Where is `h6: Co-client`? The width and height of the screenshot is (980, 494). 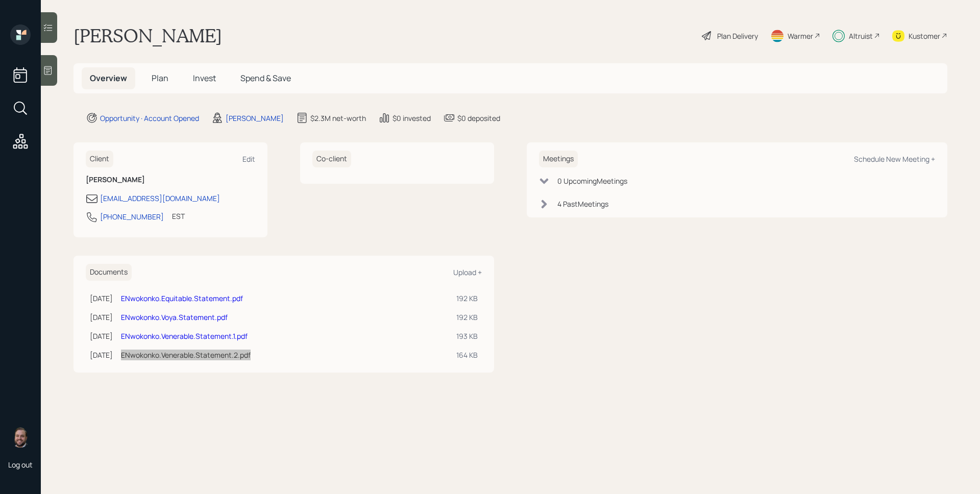 h6: Co-client is located at coordinates (332, 158).